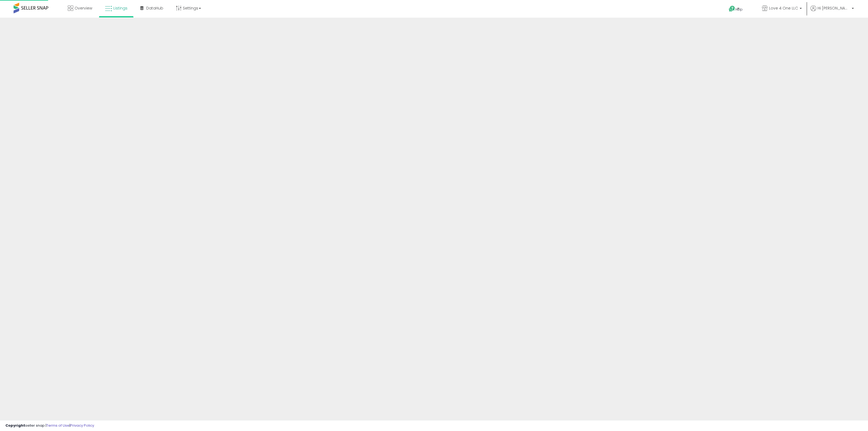 This screenshot has height=431, width=868. What do you see at coordinates (155, 8) in the screenshot?
I see `span: DataHub` at bounding box center [155, 8].